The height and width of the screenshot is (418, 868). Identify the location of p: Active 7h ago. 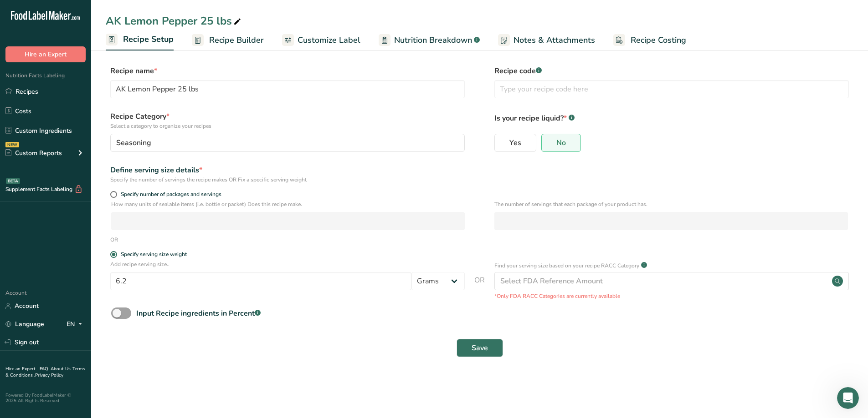
(64, 16).